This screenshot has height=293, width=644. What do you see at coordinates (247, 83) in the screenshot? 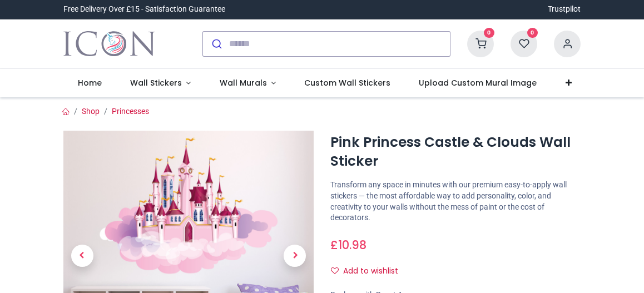
I see `a: Wall Murals` at bounding box center [247, 83].